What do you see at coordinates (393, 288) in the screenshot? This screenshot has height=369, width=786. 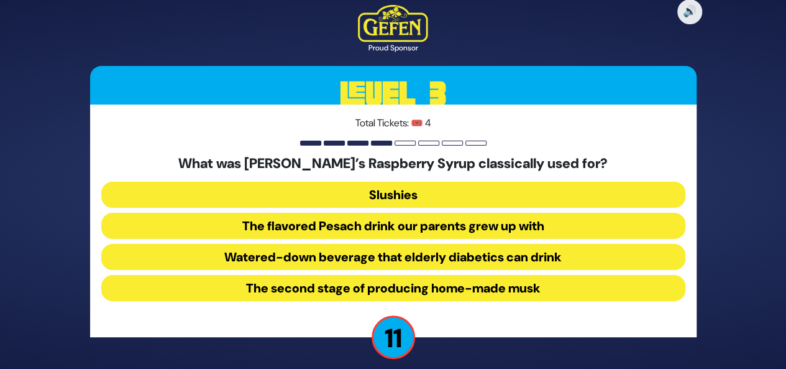 I see `button: The second stage of producing home-made musk` at bounding box center [393, 288].